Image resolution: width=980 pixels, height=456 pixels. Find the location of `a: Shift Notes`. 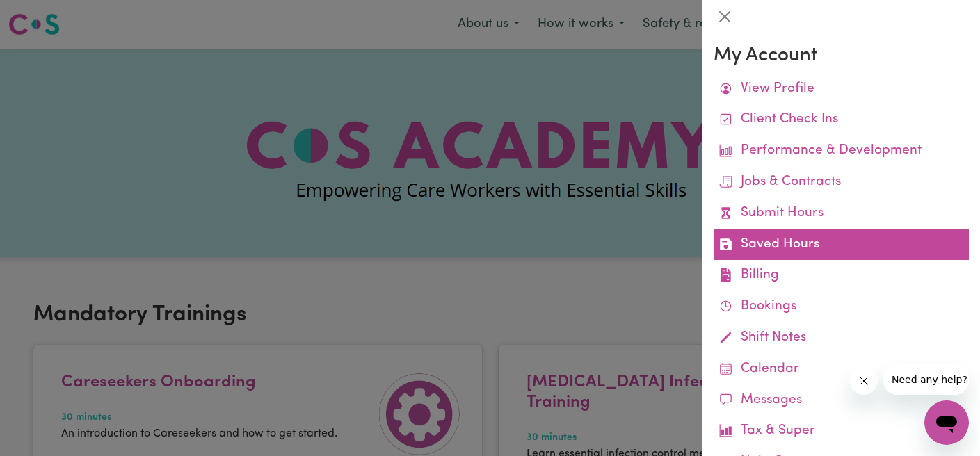

a: Shift Notes is located at coordinates (841, 338).